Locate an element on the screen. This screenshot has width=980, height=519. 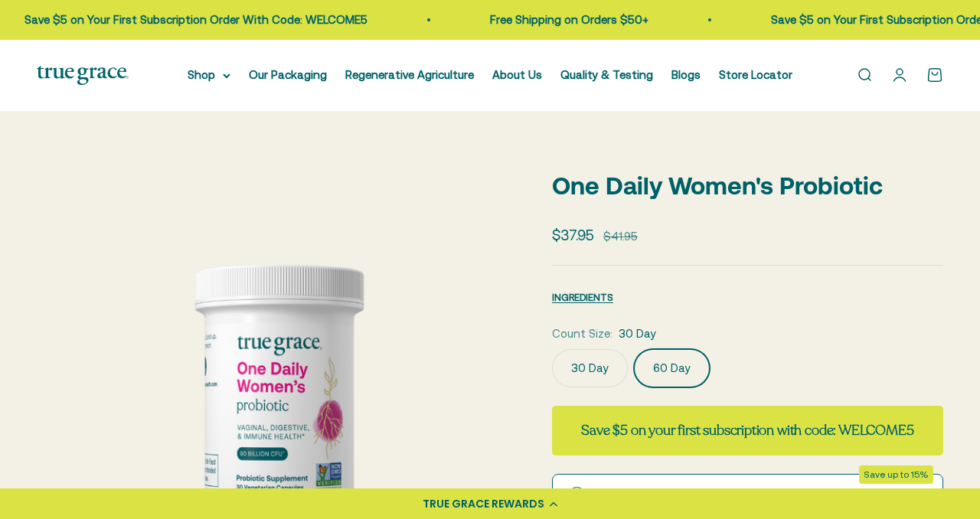
div: TRUE GRACE REWARDS is located at coordinates (483, 504).